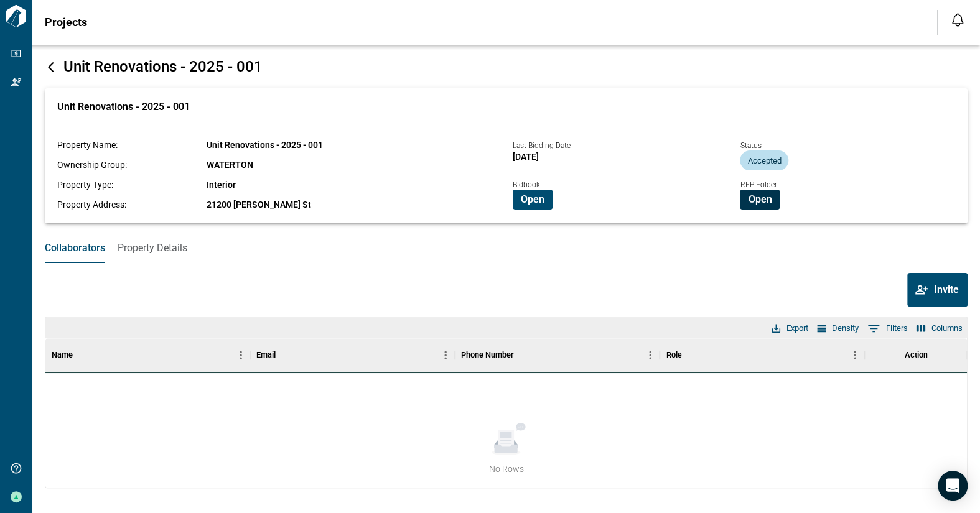 This screenshot has width=980, height=513. I want to click on button: Density, so click(838, 329).